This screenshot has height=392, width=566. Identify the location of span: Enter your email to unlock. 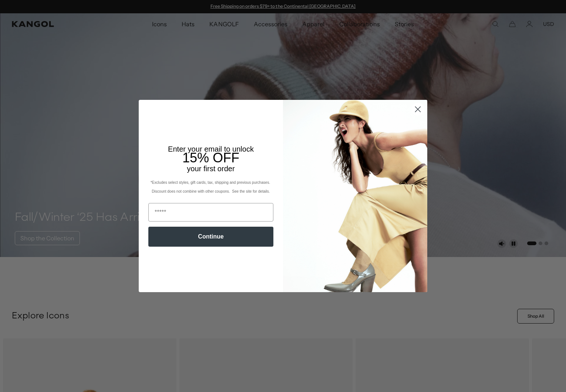
(211, 149).